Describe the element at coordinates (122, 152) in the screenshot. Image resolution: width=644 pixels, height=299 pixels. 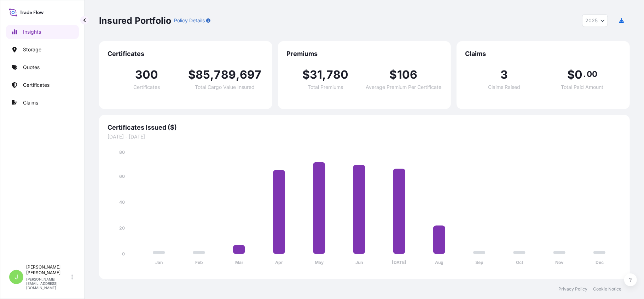
I see `tspan: 80` at that location.